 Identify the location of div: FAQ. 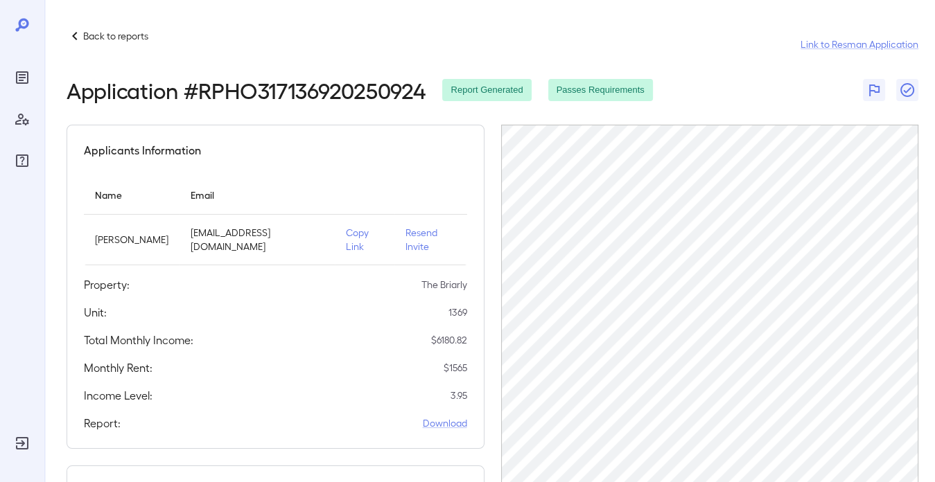
(22, 161).